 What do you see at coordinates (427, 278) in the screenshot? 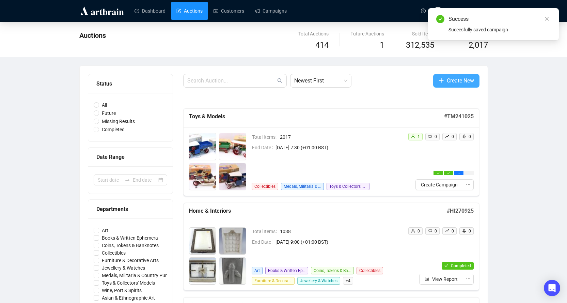
I see `span: bar-chart` at bounding box center [427, 278].